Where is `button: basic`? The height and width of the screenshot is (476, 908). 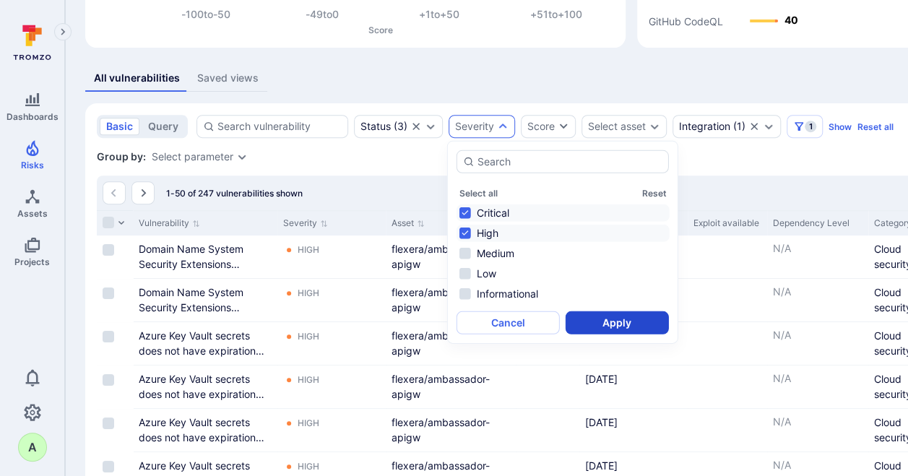 button: basic is located at coordinates (119, 126).